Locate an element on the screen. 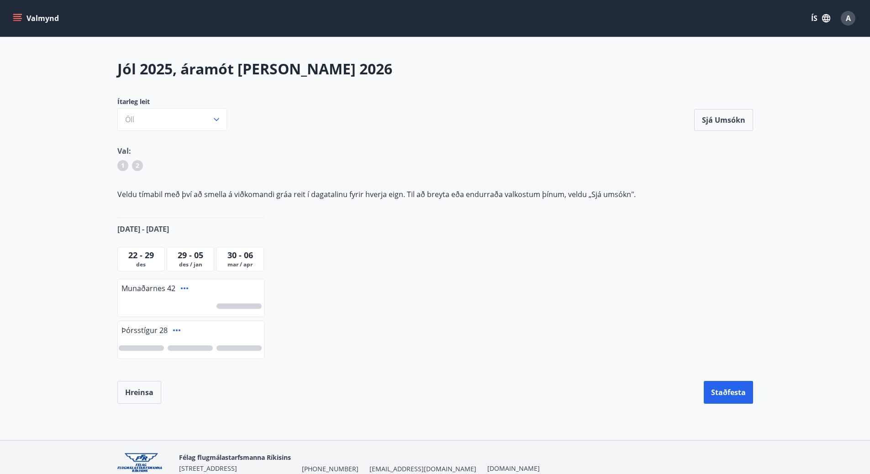 The width and height of the screenshot is (870, 474). span: Öll is located at coordinates (130, 120).